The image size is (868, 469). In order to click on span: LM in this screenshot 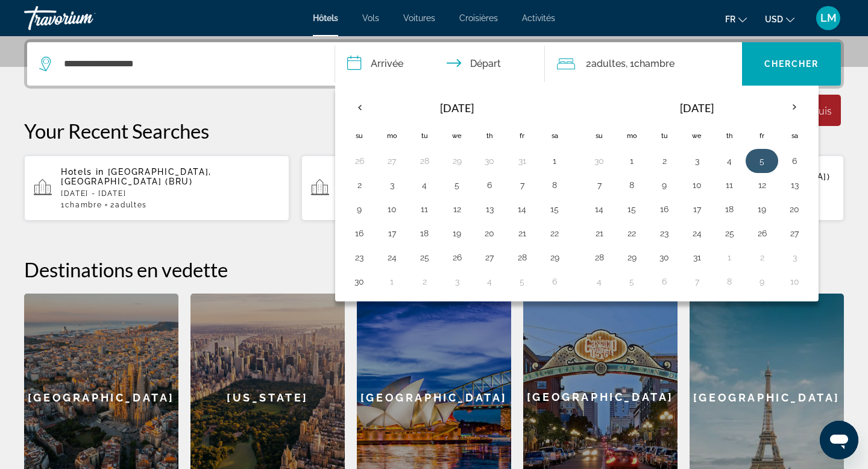, I will do `click(828, 18)`.